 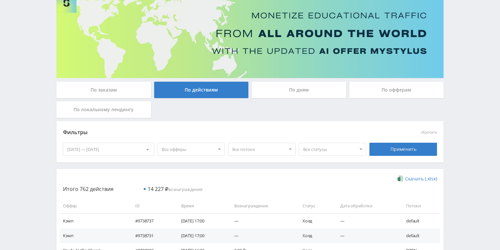 What do you see at coordinates (88, 189) in the screenshot?
I see `span: Итого 762 действия` at bounding box center [88, 189].